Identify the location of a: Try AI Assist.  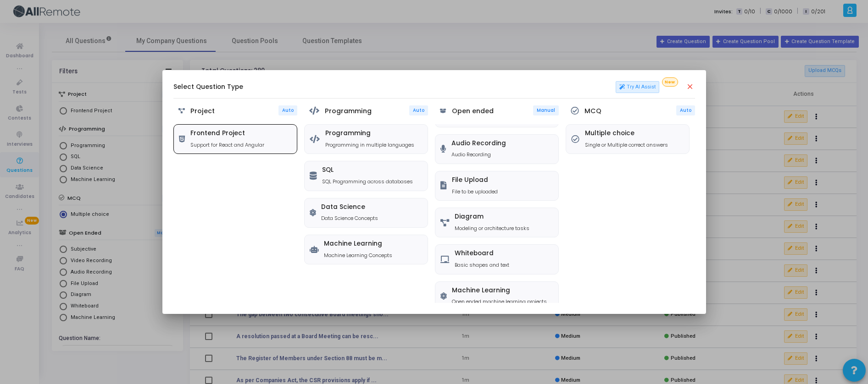
(637, 87).